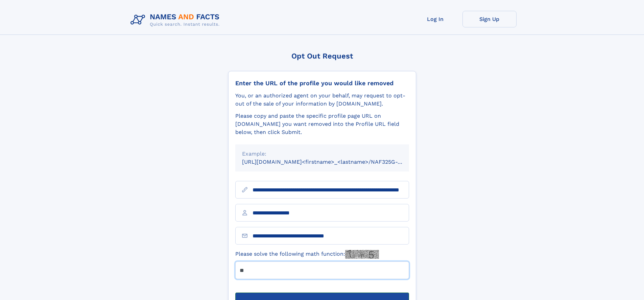  What do you see at coordinates (490, 19) in the screenshot?
I see `a: Sign Up` at bounding box center [490, 19].